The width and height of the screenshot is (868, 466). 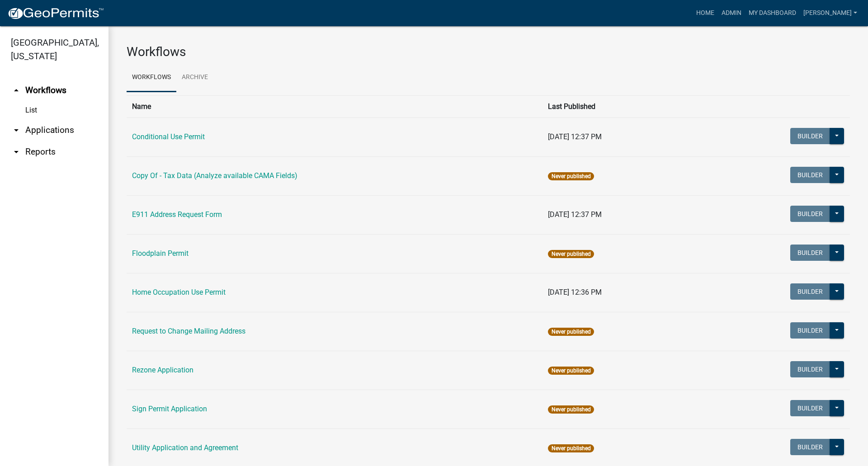 I want to click on a: Utility Application and Agreement, so click(x=185, y=447).